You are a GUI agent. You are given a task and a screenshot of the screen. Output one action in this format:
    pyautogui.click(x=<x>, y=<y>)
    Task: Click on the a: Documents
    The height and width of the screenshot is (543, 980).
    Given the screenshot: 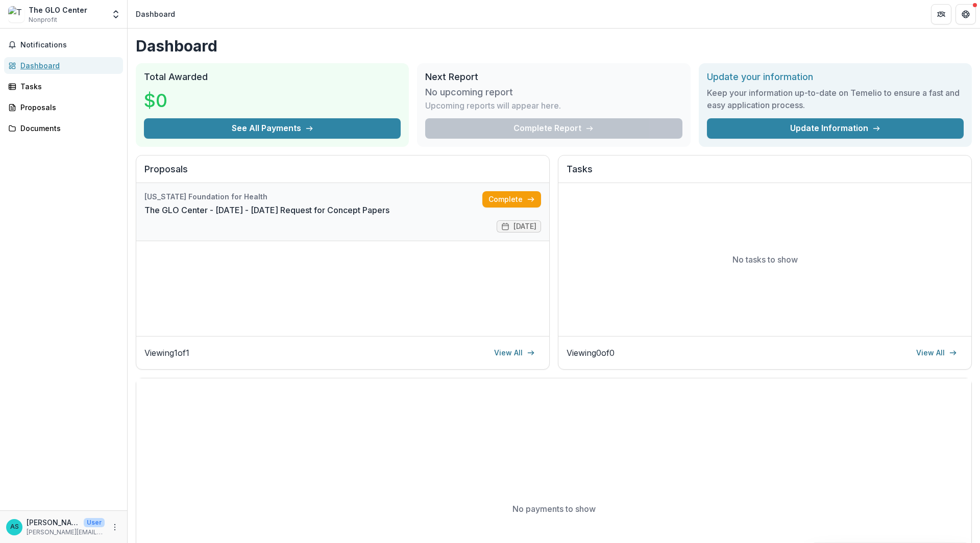 What is the action you would take?
    pyautogui.click(x=64, y=128)
    